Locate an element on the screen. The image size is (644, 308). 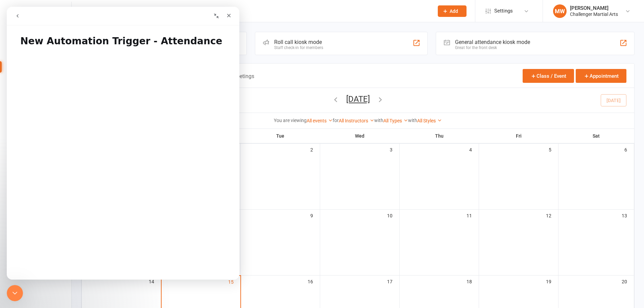
div: MW is located at coordinates (560, 12).